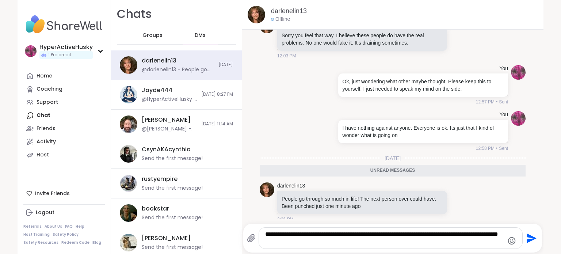 The width and height of the screenshot is (561, 254). What do you see at coordinates (157, 90) in the screenshot?
I see `div: Jayde444` at bounding box center [157, 90].